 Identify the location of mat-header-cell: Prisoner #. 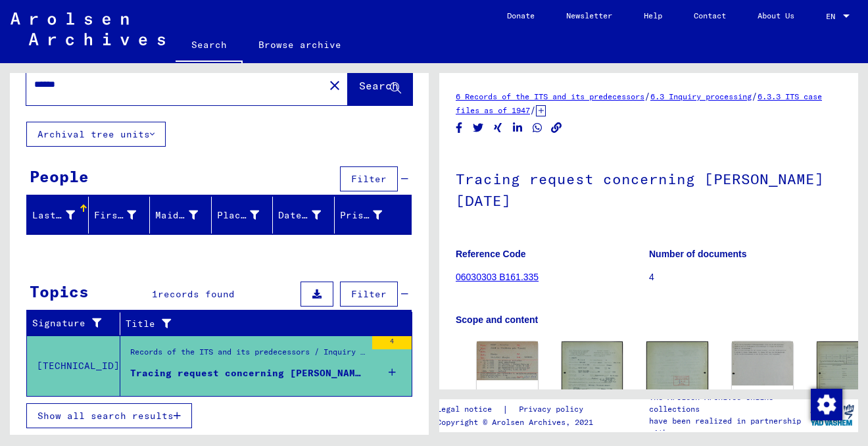
(372, 215).